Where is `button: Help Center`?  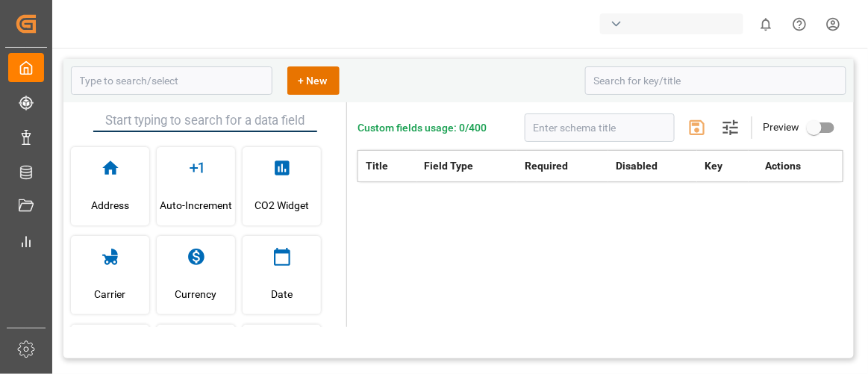
button: Help Center is located at coordinates (799, 24).